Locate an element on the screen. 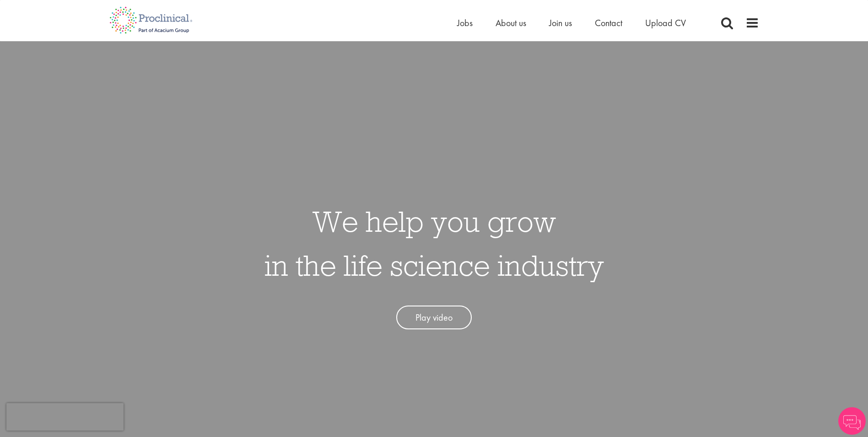 Image resolution: width=868 pixels, height=437 pixels. a: Upload CV is located at coordinates (665, 23).